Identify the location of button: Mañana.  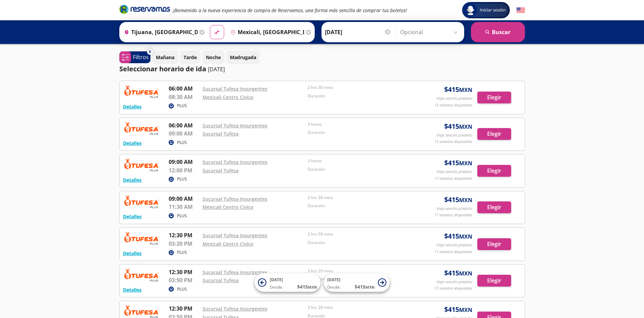
(165, 57).